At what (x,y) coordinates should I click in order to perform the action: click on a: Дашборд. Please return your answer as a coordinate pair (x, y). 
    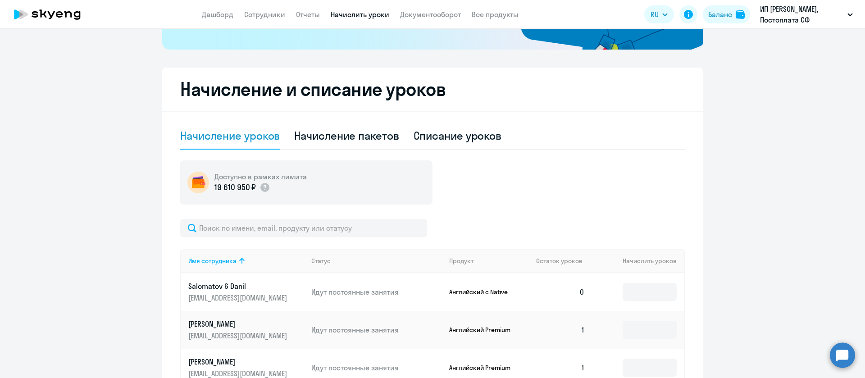
    Looking at the image, I should click on (218, 14).